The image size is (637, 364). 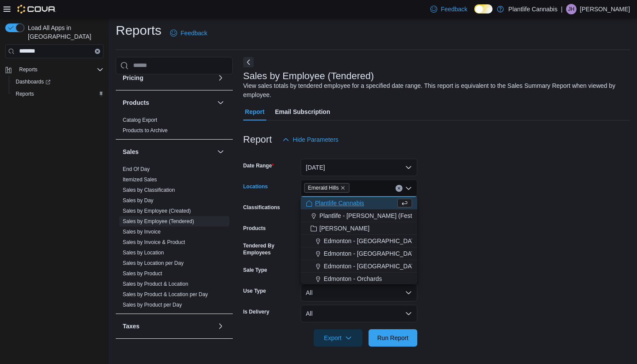 What do you see at coordinates (155, 284) in the screenshot?
I see `span: Sales by Product & Location` at bounding box center [155, 284].